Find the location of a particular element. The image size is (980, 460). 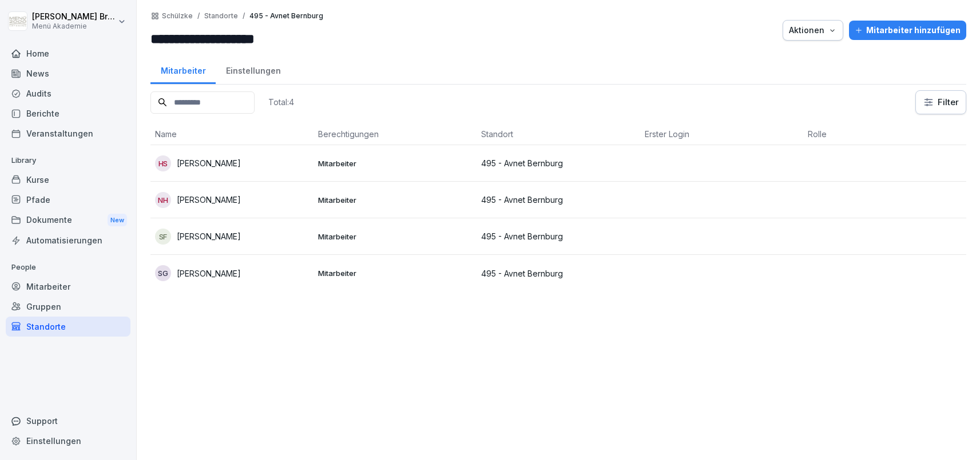

th: Standort is located at coordinates (557, 134).